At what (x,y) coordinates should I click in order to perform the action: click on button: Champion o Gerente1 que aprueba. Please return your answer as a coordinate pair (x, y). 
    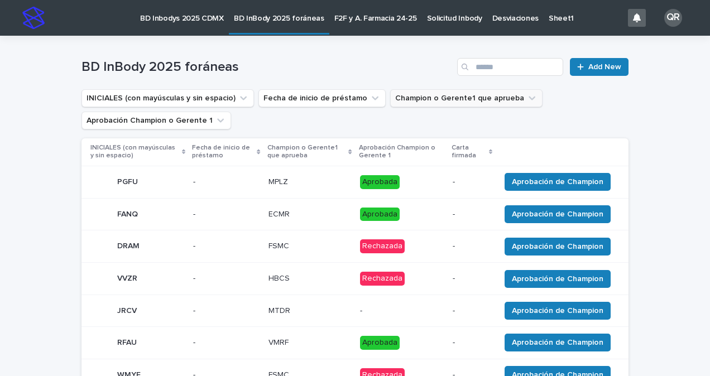
    Looking at the image, I should click on (466, 98).